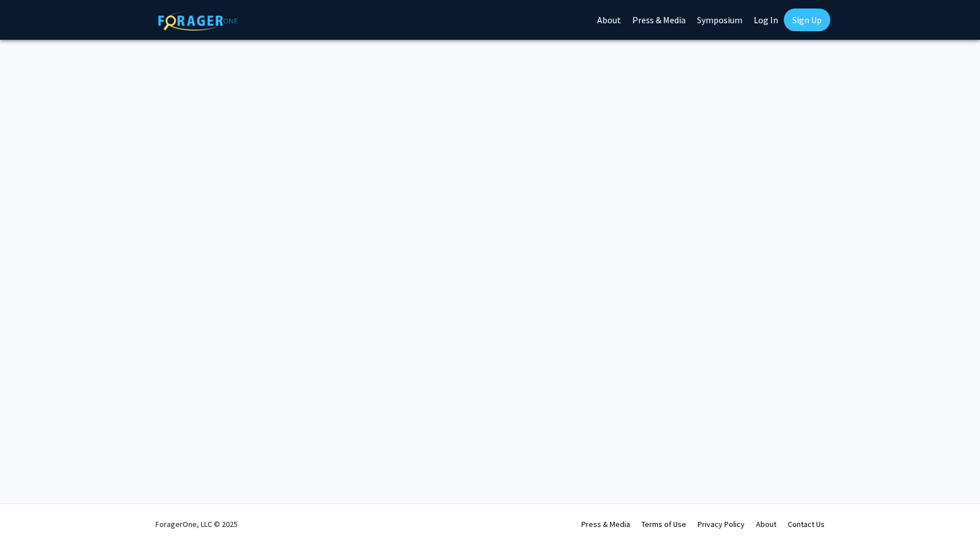  What do you see at coordinates (807, 20) in the screenshot?
I see `a: Sign Up` at bounding box center [807, 20].